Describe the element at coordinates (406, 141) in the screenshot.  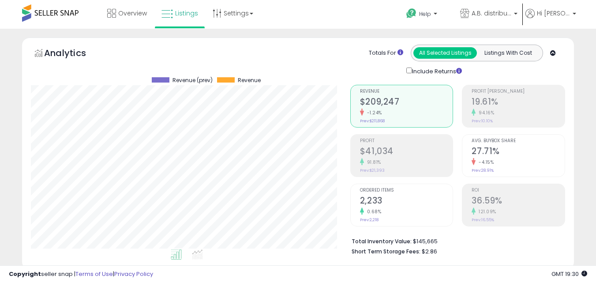
I see `span: Profit` at that location.